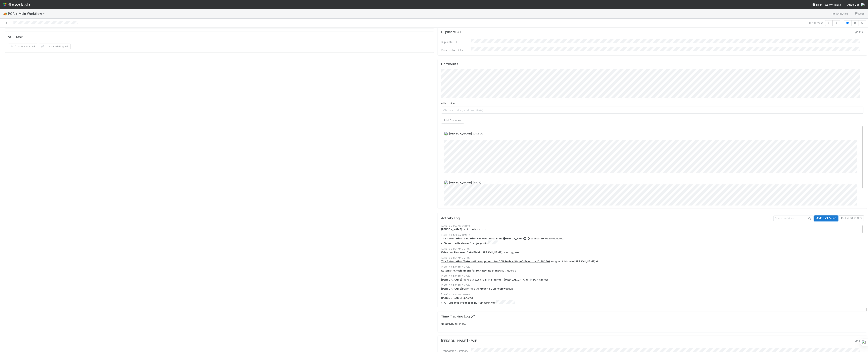  Describe the element at coordinates (461, 303) in the screenshot. I see `strong: CT Updates Processed By` at that location.